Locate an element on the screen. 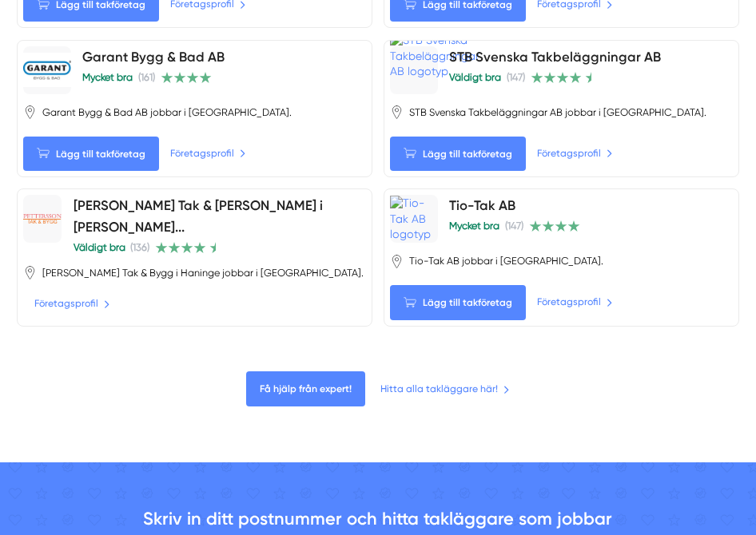 The width and height of the screenshot is (756, 535). span: (136) is located at coordinates (140, 247).